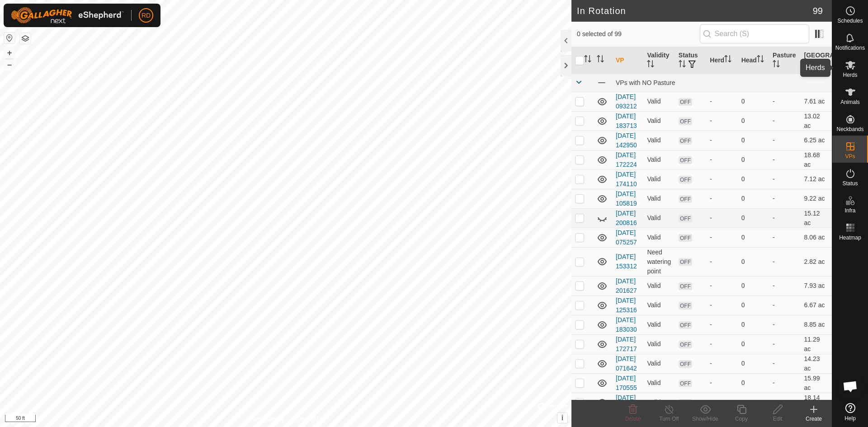  What do you see at coordinates (816, 160) in the screenshot?
I see `td: 18.68 ac` at bounding box center [816, 160].